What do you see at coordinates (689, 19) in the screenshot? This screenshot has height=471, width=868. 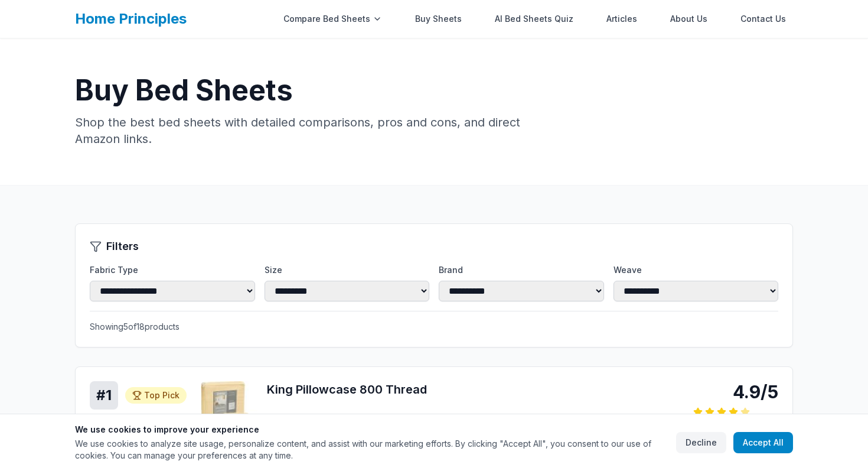 I see `a: About Us` at bounding box center [689, 19].